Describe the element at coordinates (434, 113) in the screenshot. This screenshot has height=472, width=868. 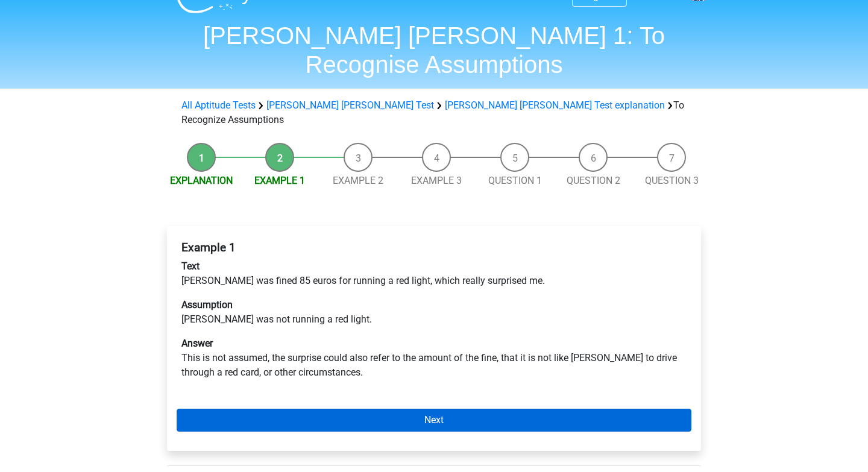
I see `div: To Recognize Assumptions` at that location.